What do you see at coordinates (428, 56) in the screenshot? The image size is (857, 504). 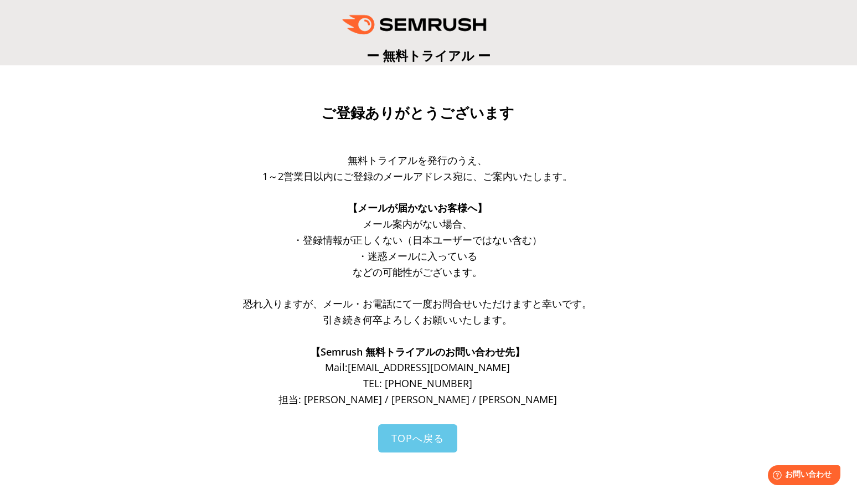 I see `span: ー 無料トライアル ー` at bounding box center [428, 56].